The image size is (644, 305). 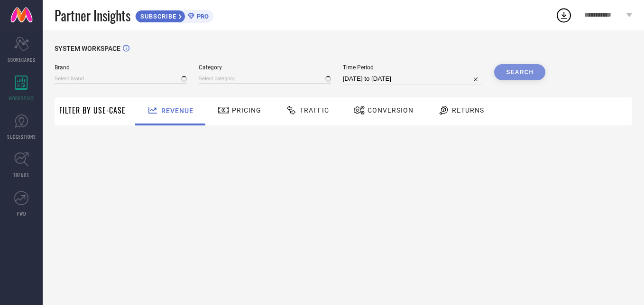 I want to click on span: Traffic, so click(x=314, y=110).